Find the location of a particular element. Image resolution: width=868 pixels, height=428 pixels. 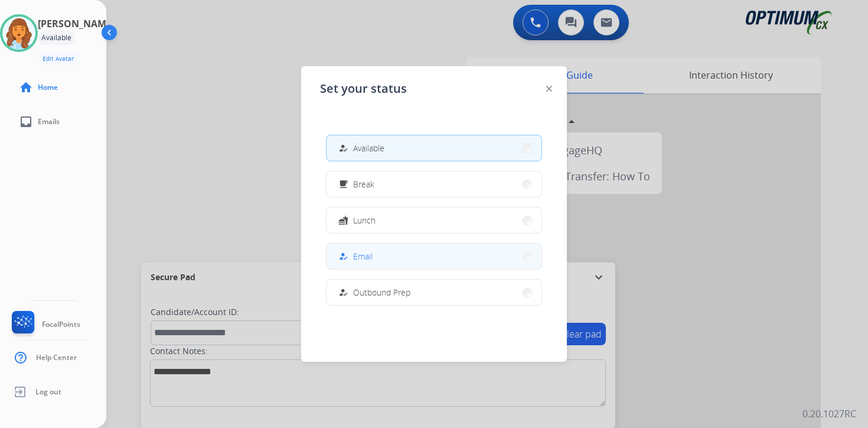

button: Email is located at coordinates (434, 256).